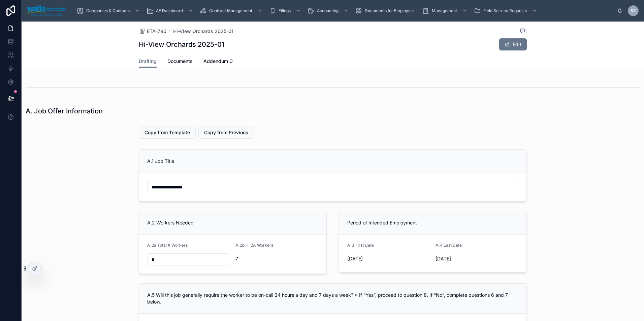 Image resolution: width=644 pixels, height=321 pixels. I want to click on button: Copy from Previous, so click(226, 133).